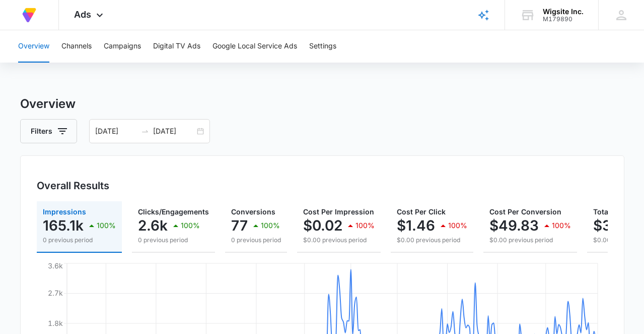 The image size is (644, 334). Describe the element at coordinates (177, 47) in the screenshot. I see `button: Digital TV Ads` at that location.